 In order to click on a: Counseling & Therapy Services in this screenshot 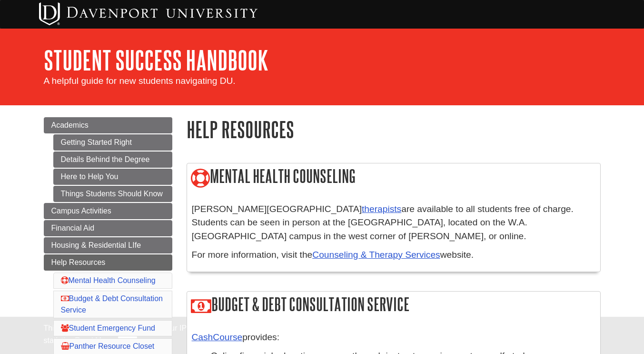, I will do `click(376, 255)`.